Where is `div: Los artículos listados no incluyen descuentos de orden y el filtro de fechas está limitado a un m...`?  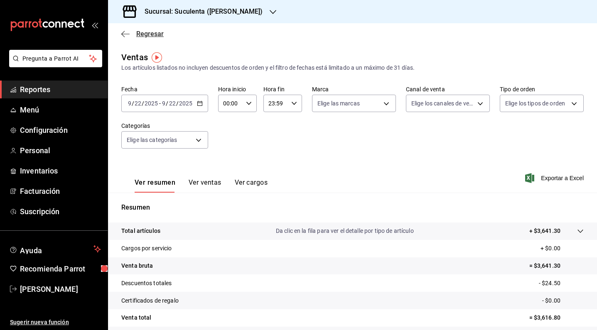
div: Los artículos listados no incluyen descuentos de orden y el filtro de fechas está limitado a un m... is located at coordinates (352, 68).